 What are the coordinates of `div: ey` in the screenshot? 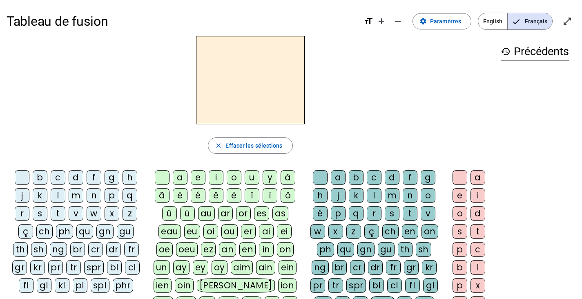 It's located at (201, 267).